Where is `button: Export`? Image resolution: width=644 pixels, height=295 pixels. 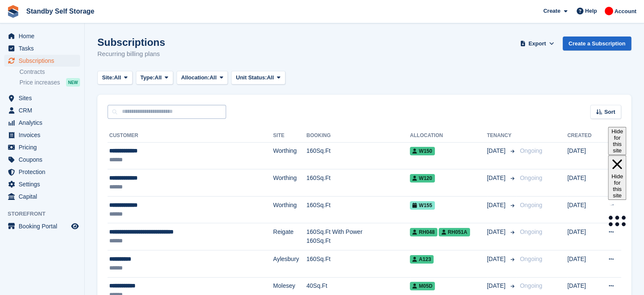
button: Export is located at coordinates (538, 43).